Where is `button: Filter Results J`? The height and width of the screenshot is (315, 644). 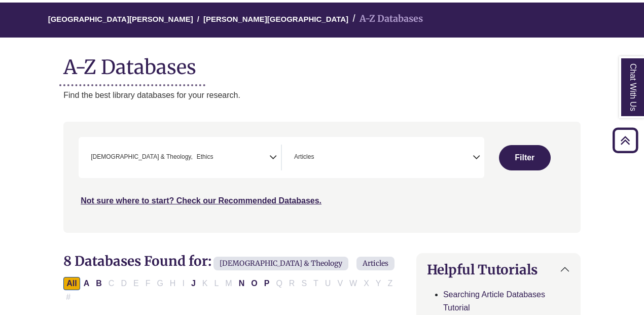 button: Filter Results J is located at coordinates (193, 284).